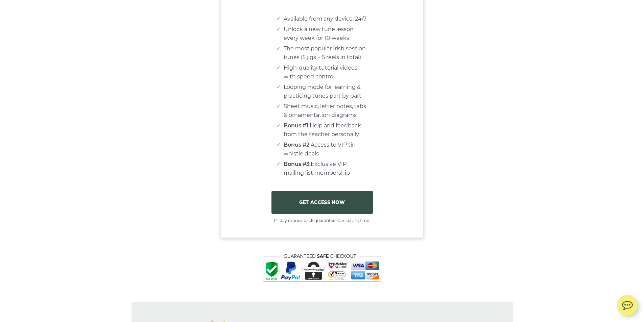 This screenshot has width=644, height=322. What do you see at coordinates (627, 303) in the screenshot?
I see `img: chat.svg` at bounding box center [627, 303].